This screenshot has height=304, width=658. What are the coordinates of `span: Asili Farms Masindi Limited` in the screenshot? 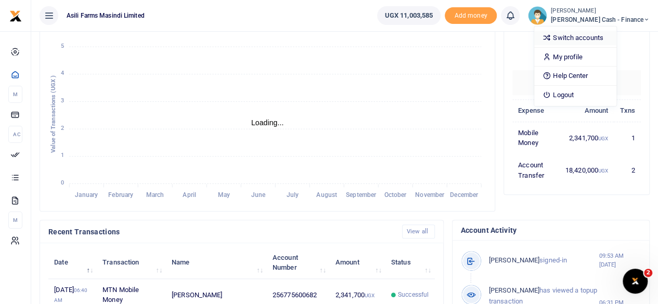 It's located at (106, 16).